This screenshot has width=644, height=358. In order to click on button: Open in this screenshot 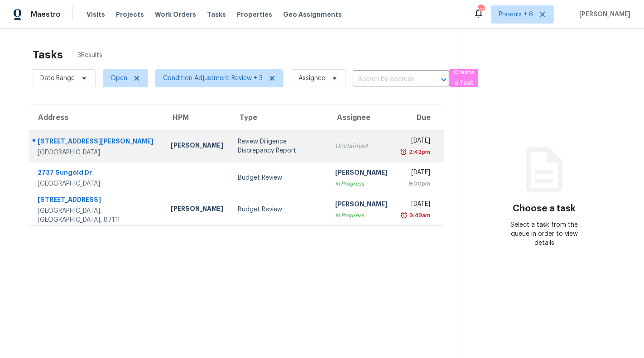, I will do `click(444, 79)`.